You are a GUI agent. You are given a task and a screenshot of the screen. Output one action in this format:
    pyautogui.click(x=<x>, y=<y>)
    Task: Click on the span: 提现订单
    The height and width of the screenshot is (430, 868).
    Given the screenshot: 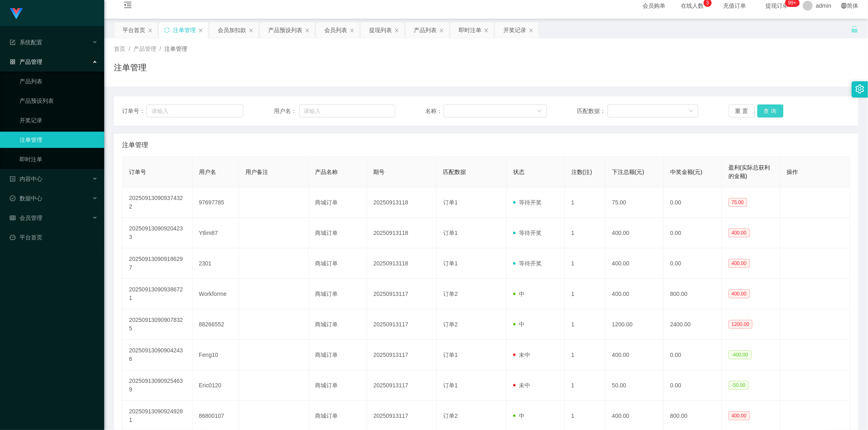 What is the action you would take?
    pyautogui.click(x=777, y=5)
    